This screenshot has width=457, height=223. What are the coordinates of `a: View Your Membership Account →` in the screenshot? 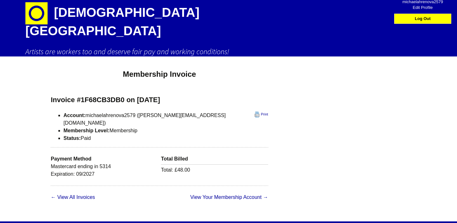 It's located at (229, 197).